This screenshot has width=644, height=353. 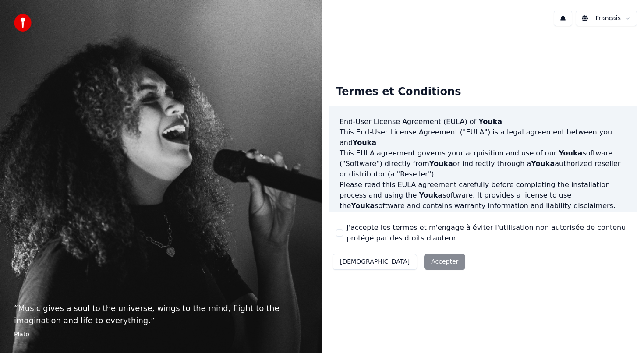 What do you see at coordinates (483, 164) in the screenshot?
I see `p: This EULA agreement governs your acquisition and use of our software ("Software") directly from o...` at bounding box center [483, 164].